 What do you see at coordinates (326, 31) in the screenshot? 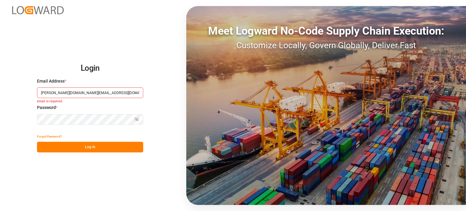
I see `div: Meet Logward No-Code Supply Chain Execution:` at bounding box center [326, 31].